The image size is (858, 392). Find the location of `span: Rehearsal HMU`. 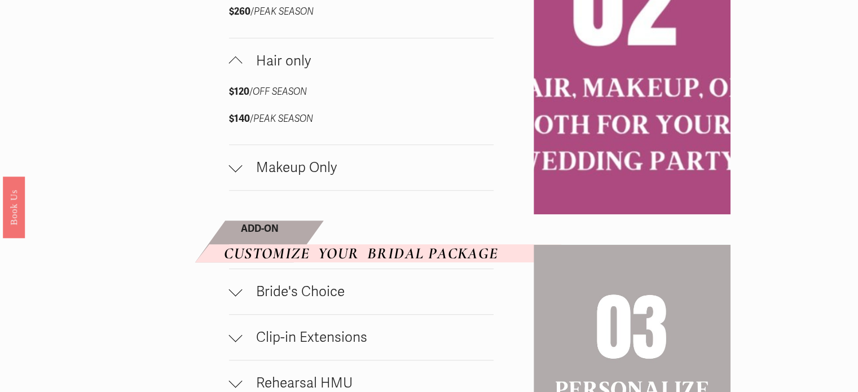

span: Rehearsal HMU is located at coordinates (368, 383).